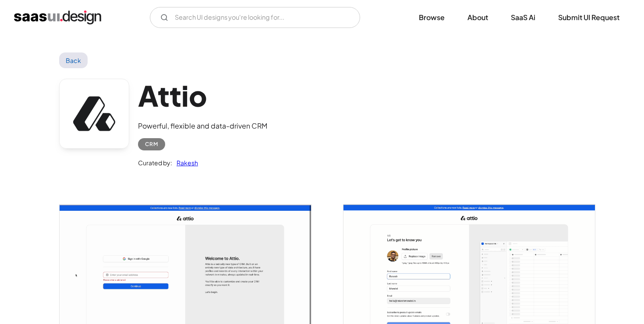 This screenshot has height=324, width=644. What do you see at coordinates (202, 95) in the screenshot?
I see `h1: Attio` at bounding box center [202, 95].